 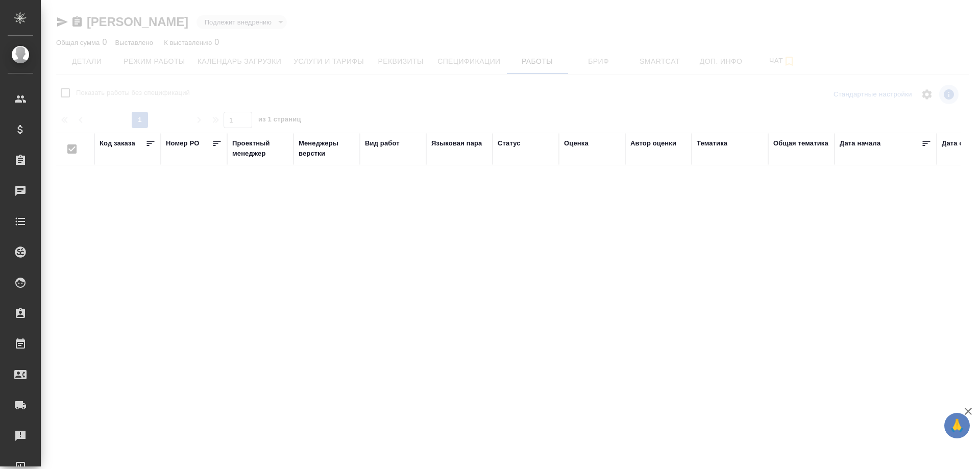 What do you see at coordinates (801, 144) in the screenshot?
I see `div: Общая тематика` at bounding box center [801, 144].